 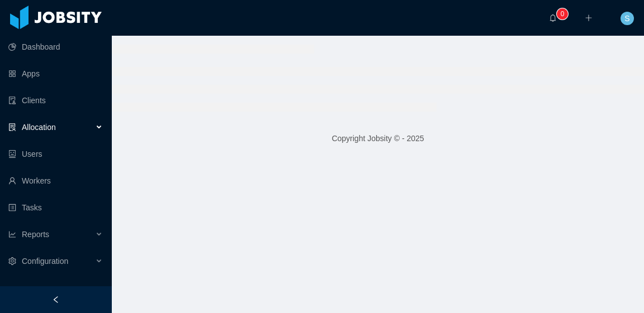 What do you see at coordinates (56, 208) in the screenshot?
I see `a: icon: profileTasks` at bounding box center [56, 208].